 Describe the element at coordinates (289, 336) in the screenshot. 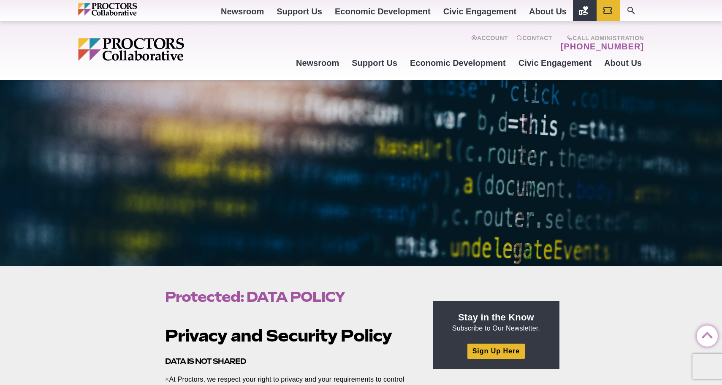

I see `h1: Privacy and Security Policy` at that location.